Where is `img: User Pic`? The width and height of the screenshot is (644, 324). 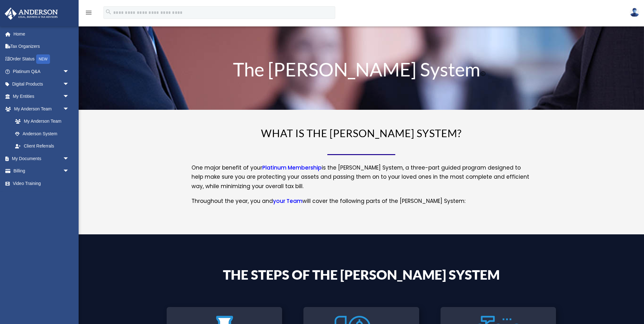 img: User Pic is located at coordinates (635, 12).